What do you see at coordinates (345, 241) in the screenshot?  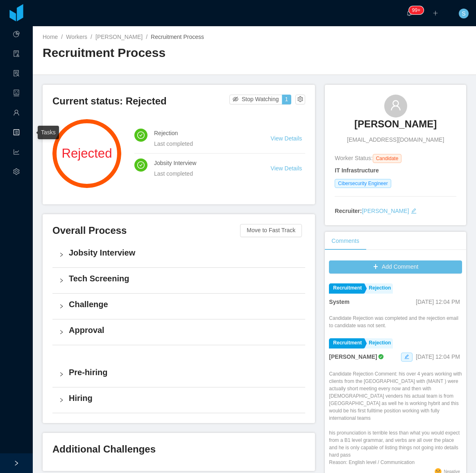 I see `div: Comments` at bounding box center [345, 241].